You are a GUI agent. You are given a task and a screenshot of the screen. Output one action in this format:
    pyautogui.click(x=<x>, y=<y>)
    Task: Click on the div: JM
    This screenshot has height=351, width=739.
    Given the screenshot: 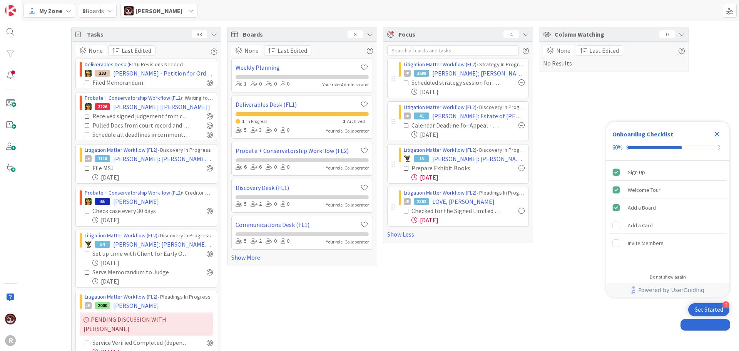 What is the action you would take?
    pyautogui.click(x=407, y=73)
    